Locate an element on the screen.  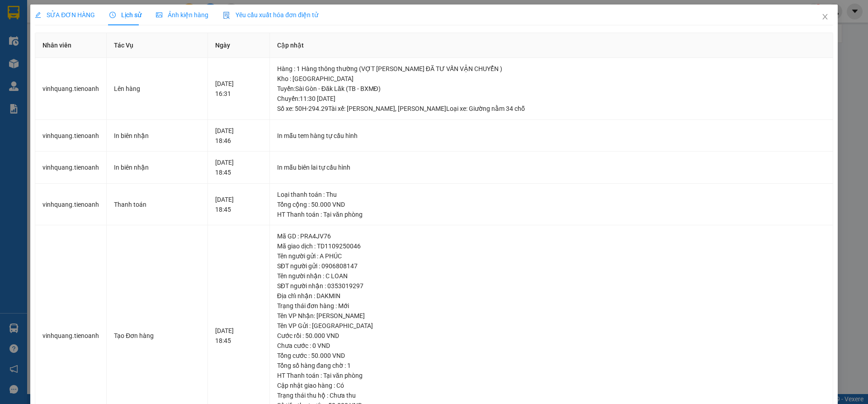
button: Close is located at coordinates (825, 17).